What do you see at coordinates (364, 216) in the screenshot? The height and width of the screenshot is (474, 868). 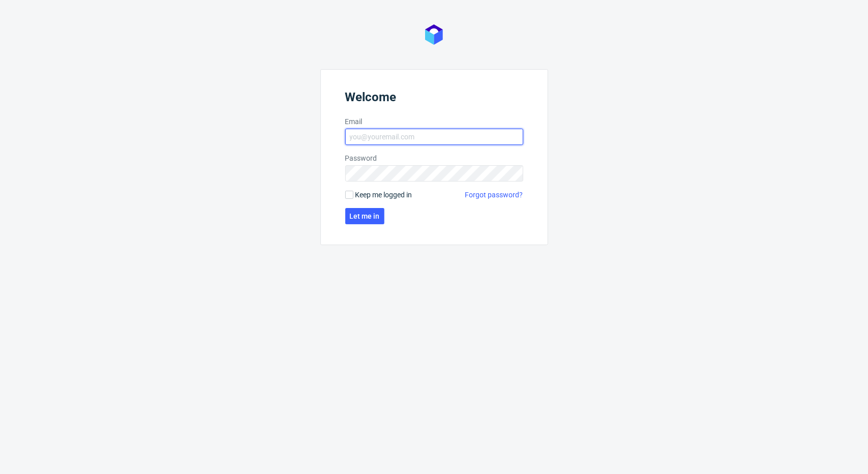 I see `span: Let me in` at bounding box center [364, 216].